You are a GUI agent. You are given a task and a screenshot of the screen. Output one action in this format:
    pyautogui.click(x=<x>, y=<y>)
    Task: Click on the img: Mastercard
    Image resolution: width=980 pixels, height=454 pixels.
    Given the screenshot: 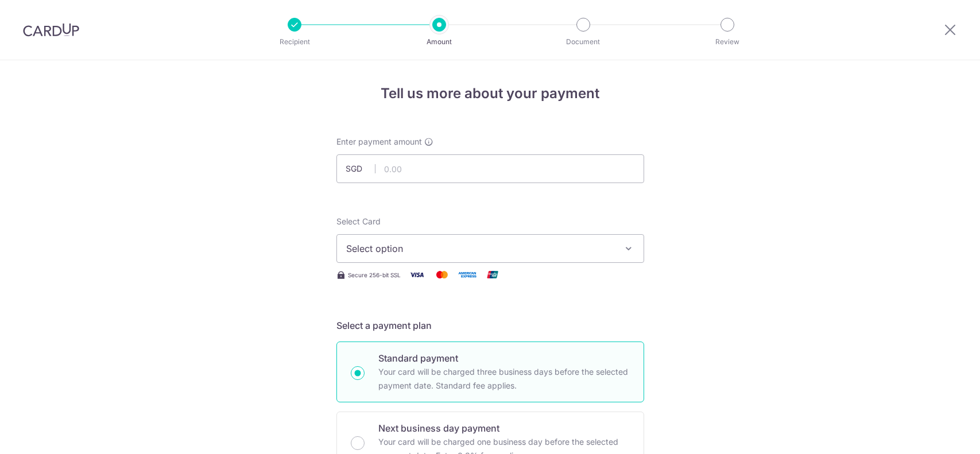 What is the action you would take?
    pyautogui.click(x=442, y=274)
    